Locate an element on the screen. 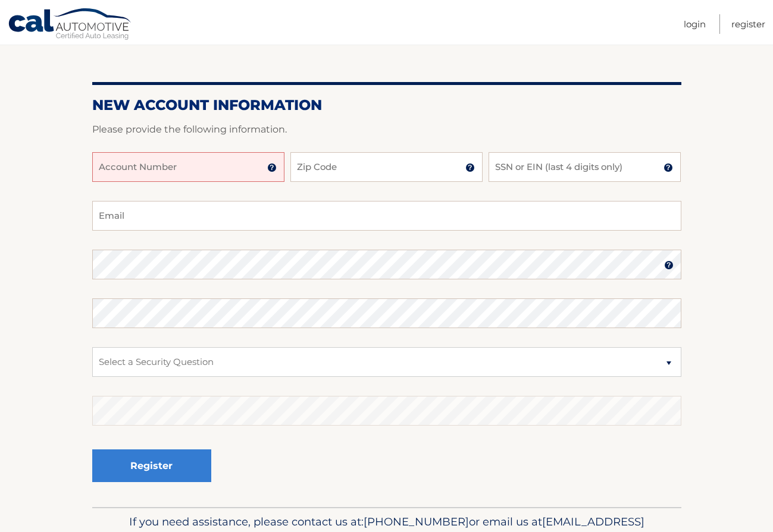  a: Cal Automotive is located at coordinates (70, 25).